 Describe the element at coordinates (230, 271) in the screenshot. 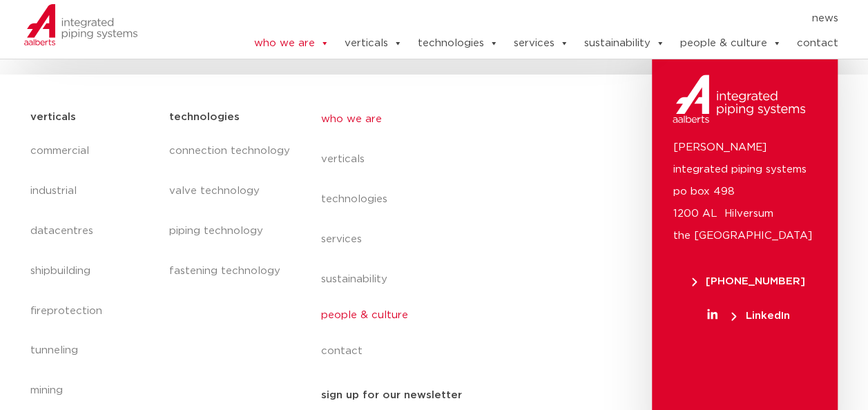

I see `a: fastening technology` at that location.